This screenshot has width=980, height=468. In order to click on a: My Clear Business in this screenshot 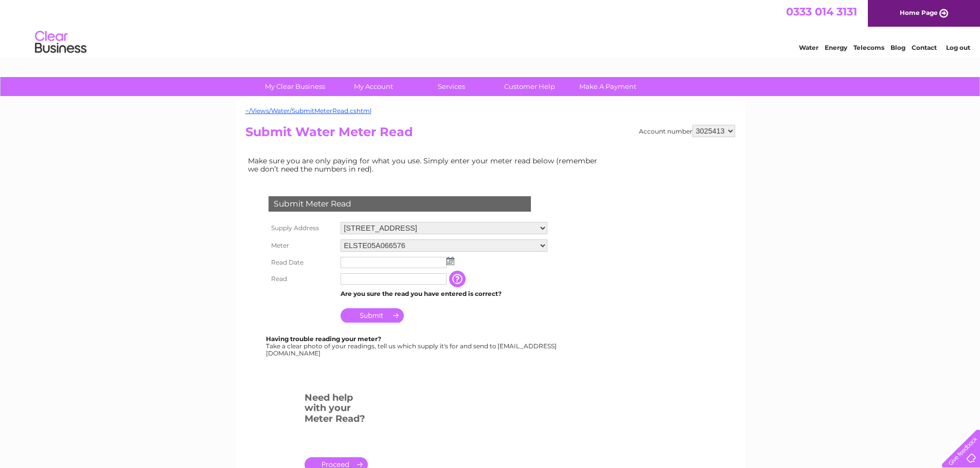, I will do `click(295, 86)`.